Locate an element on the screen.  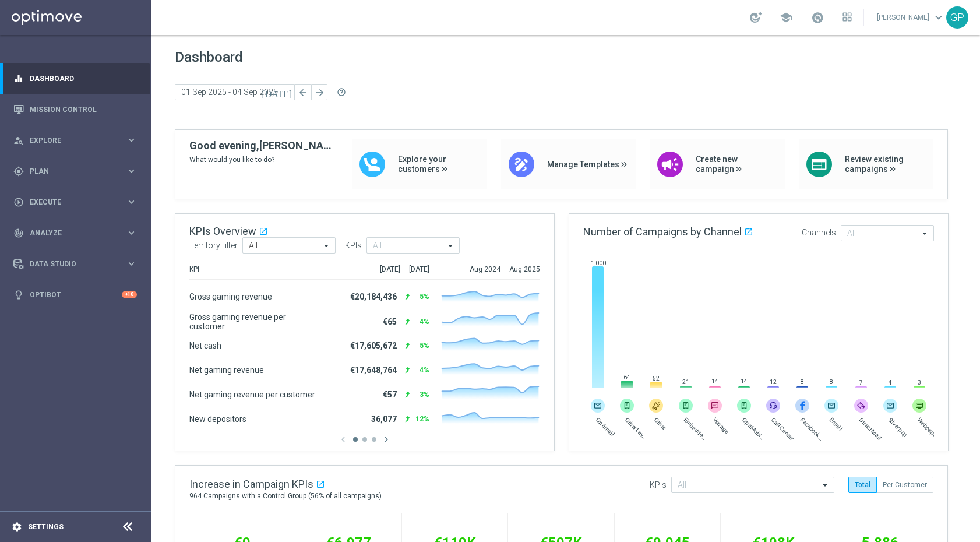
div: track_changes Analyze keyboard_arrow_right is located at coordinates (75, 233).